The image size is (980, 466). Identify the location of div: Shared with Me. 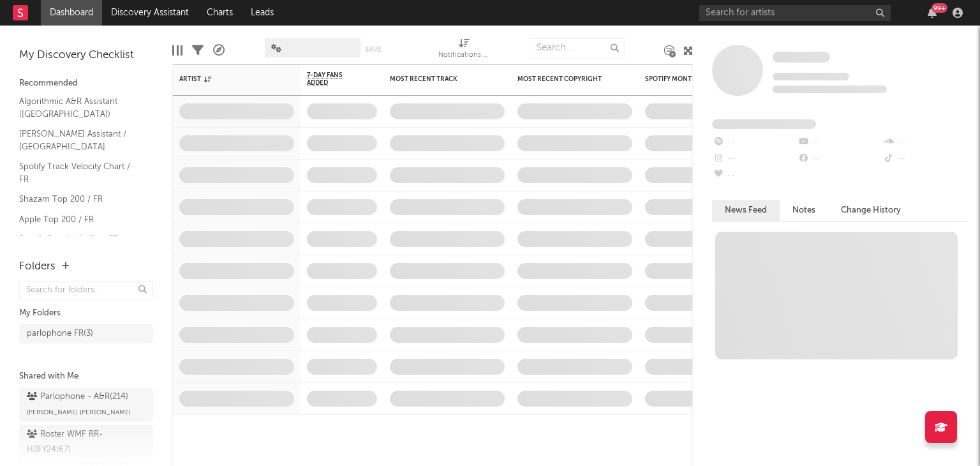
(87, 377).